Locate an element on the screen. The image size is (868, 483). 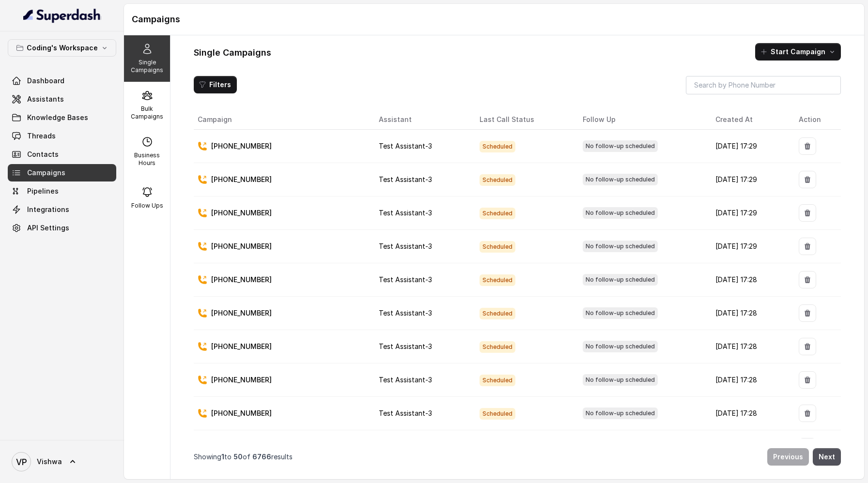
span: API Settings is located at coordinates (48, 228).